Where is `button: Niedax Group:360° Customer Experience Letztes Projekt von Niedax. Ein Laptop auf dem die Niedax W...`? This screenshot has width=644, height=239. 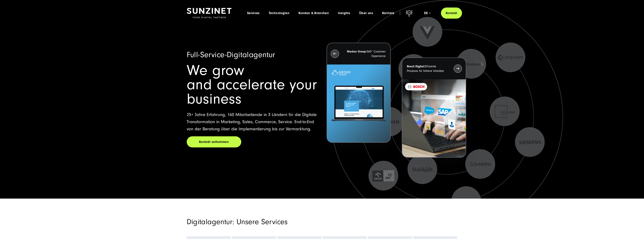 button: Niedax Group:360° Customer Experience Letztes Projekt von Niedax. Ein Laptop auf dem die Niedax W... is located at coordinates (359, 93).